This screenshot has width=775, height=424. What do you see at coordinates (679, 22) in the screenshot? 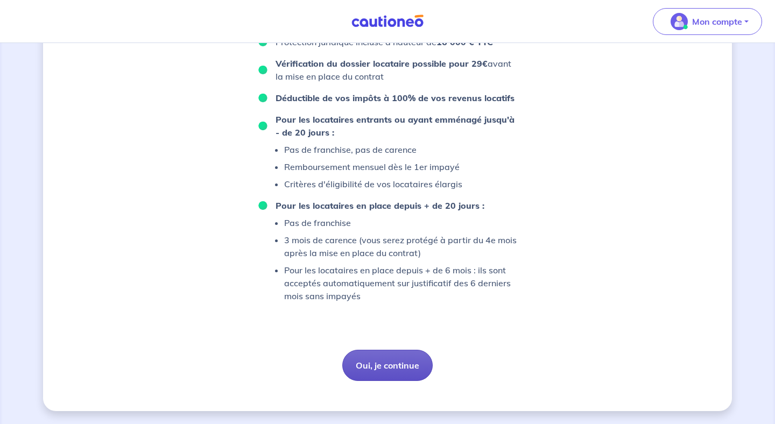
I see `img: illu_account_valid_menu.svg` at bounding box center [679, 22].